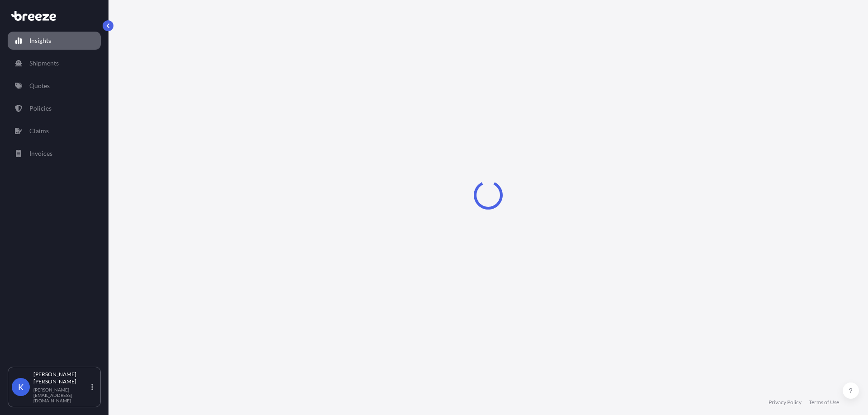  What do you see at coordinates (823, 402) in the screenshot?
I see `p: Terms of Use` at bounding box center [823, 402].